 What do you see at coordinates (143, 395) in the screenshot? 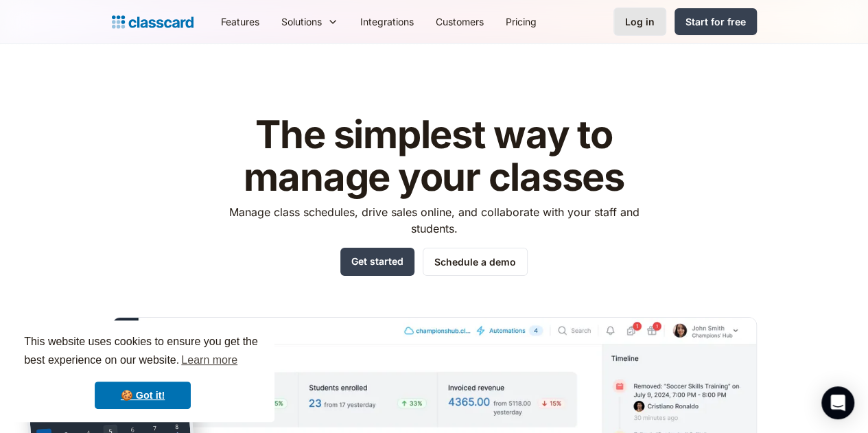
I see `a: dismiss cookie message` at bounding box center [143, 395].